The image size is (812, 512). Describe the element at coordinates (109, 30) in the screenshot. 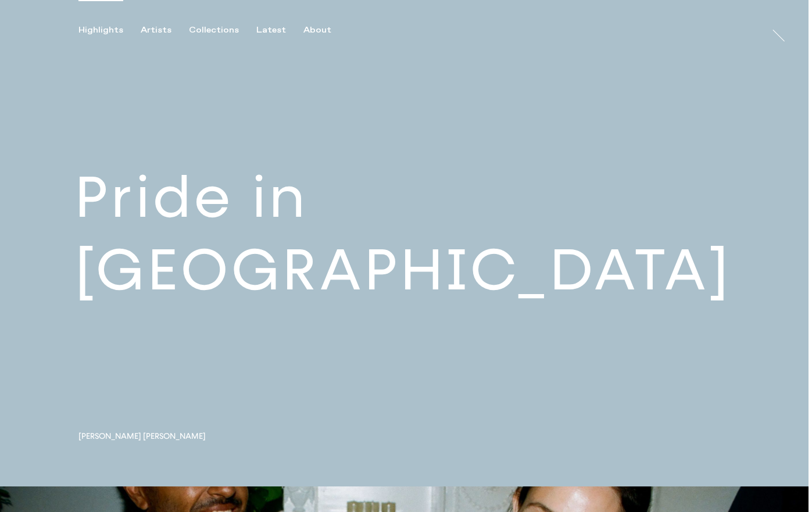

I see `button: Highlights` at that location.